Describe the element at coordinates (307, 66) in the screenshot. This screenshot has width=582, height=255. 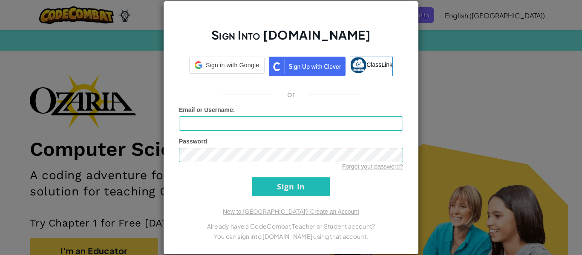
I see `img: clever_sso_button@2x.png` at that location.